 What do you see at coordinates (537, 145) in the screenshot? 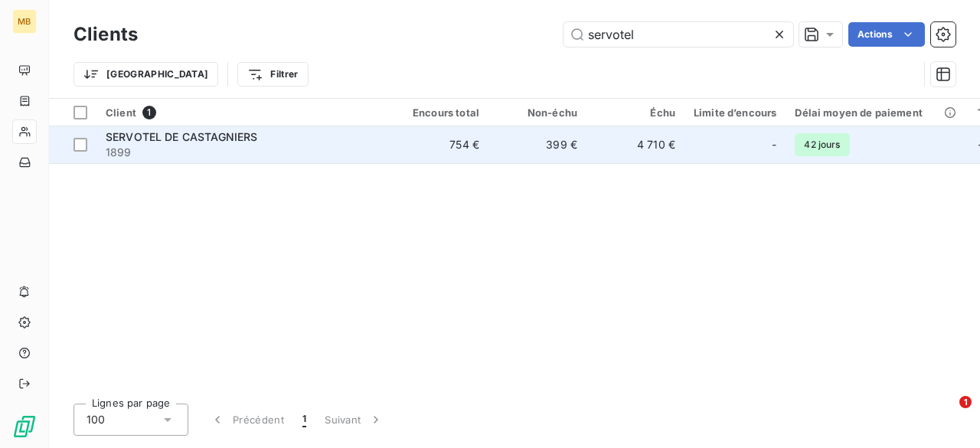
I see `td: 399 €` at bounding box center [537, 145].